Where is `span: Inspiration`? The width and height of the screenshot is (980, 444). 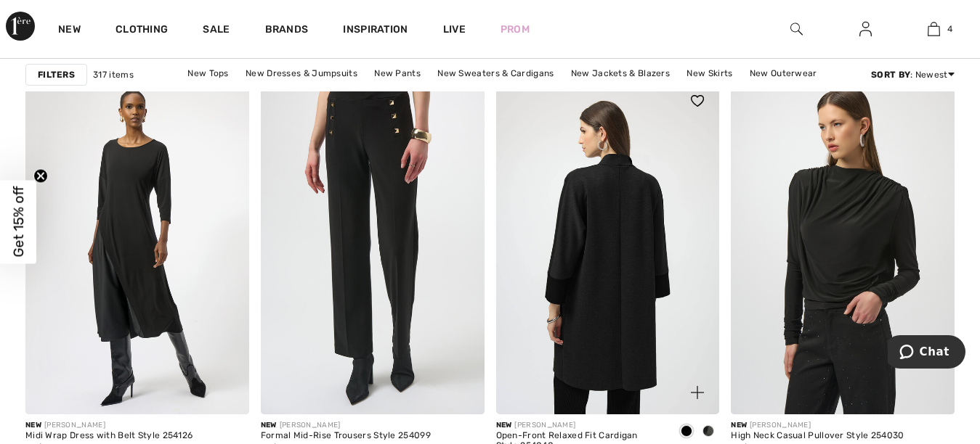 span: Inspiration is located at coordinates (375, 31).